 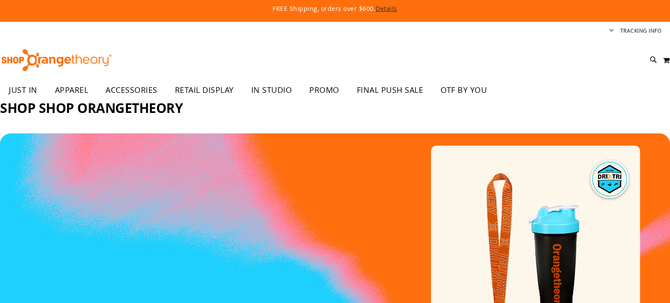 What do you see at coordinates (272, 90) in the screenshot?
I see `a: IN STUDIO` at bounding box center [272, 90].